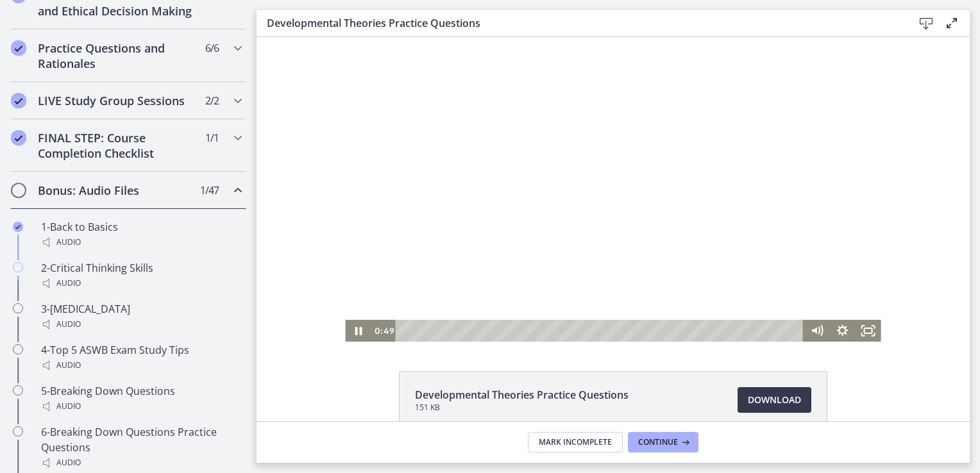  I want to click on span: Download, so click(775, 400).